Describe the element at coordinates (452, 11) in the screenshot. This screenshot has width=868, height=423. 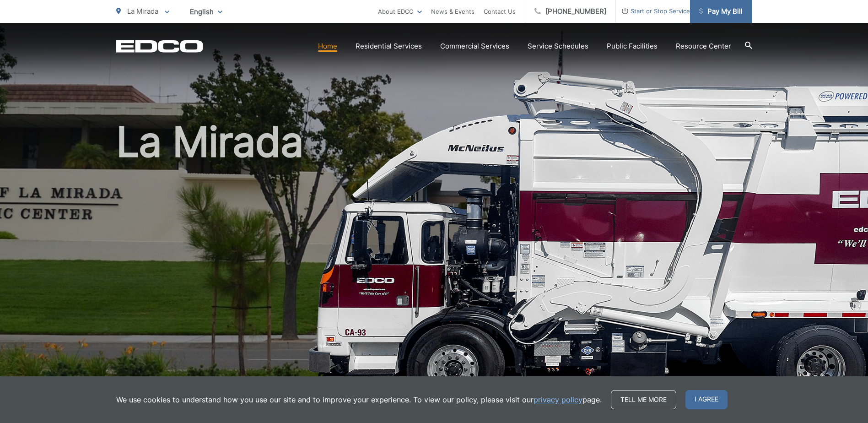
I see `a: News & Events` at that location.